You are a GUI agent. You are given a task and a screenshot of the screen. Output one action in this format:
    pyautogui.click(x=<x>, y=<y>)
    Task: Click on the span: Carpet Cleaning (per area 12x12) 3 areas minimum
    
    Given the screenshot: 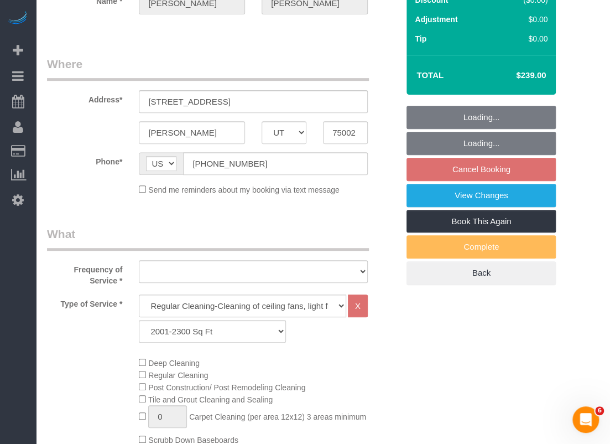 What is the action you would take?
    pyautogui.click(x=278, y=416)
    